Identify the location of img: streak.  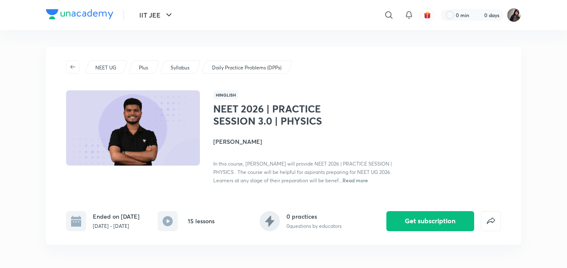
(478, 15).